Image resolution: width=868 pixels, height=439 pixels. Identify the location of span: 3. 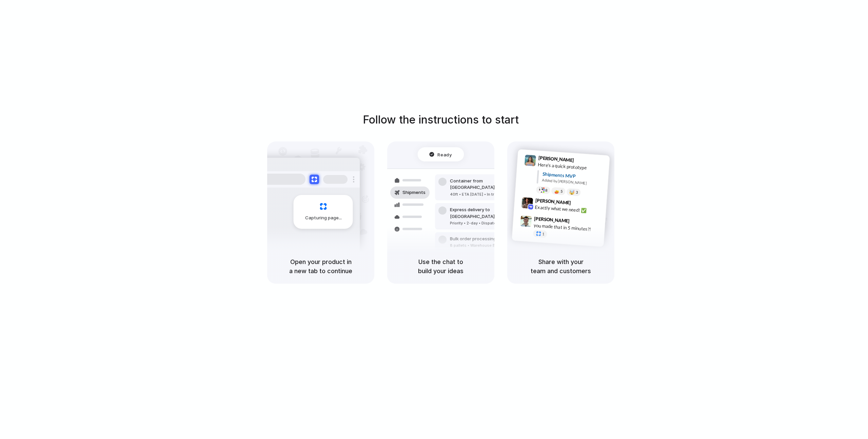
(577, 192).